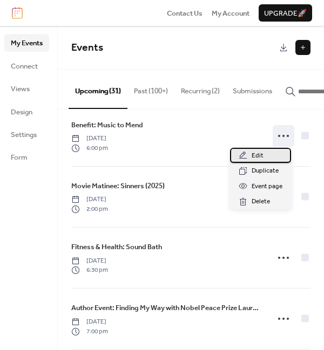 Image resolution: width=324 pixels, height=350 pixels. What do you see at coordinates (257, 156) in the screenshot?
I see `span: Edit` at bounding box center [257, 156].